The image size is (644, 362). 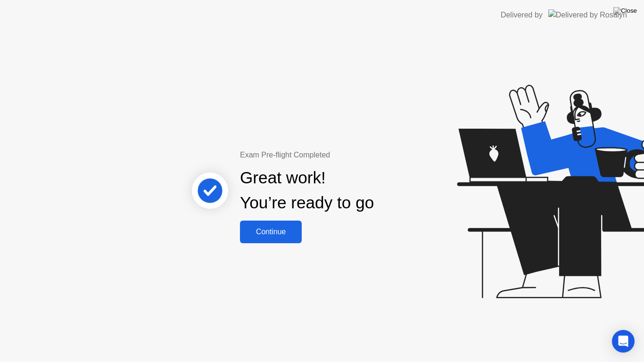 What do you see at coordinates (623, 342) in the screenshot?
I see `div: Open Intercom Messenger` at bounding box center [623, 342].